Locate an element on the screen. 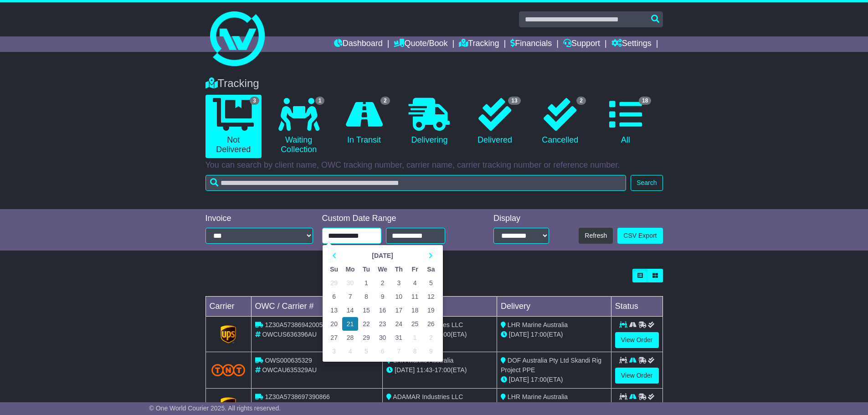 This screenshot has height=415, width=868. span: 13 is located at coordinates (514, 101).